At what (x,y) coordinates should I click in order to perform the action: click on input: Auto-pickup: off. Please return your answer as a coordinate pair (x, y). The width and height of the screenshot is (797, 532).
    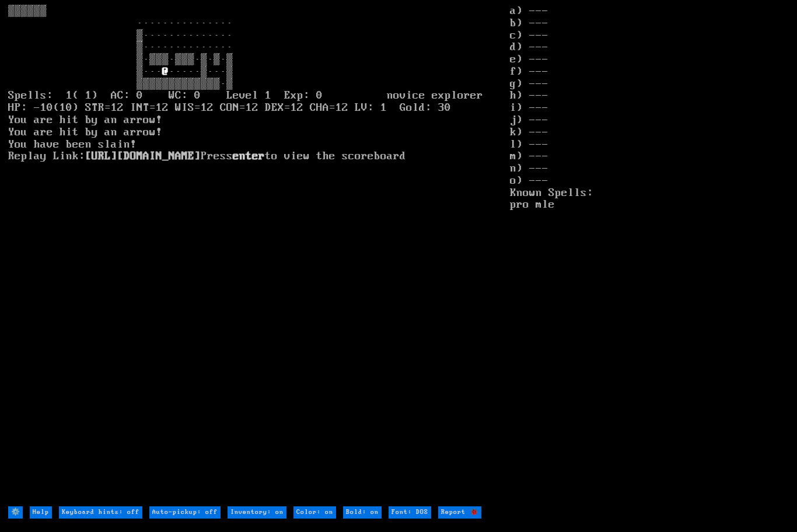
    Looking at the image, I should click on (185, 512).